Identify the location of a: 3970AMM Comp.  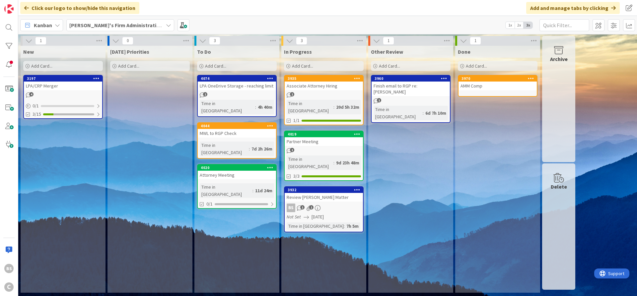
(497, 86).